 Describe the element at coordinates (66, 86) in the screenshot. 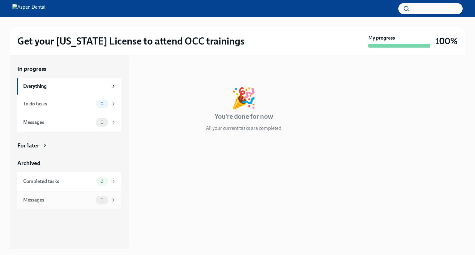

I see `div: Everything` at that location.